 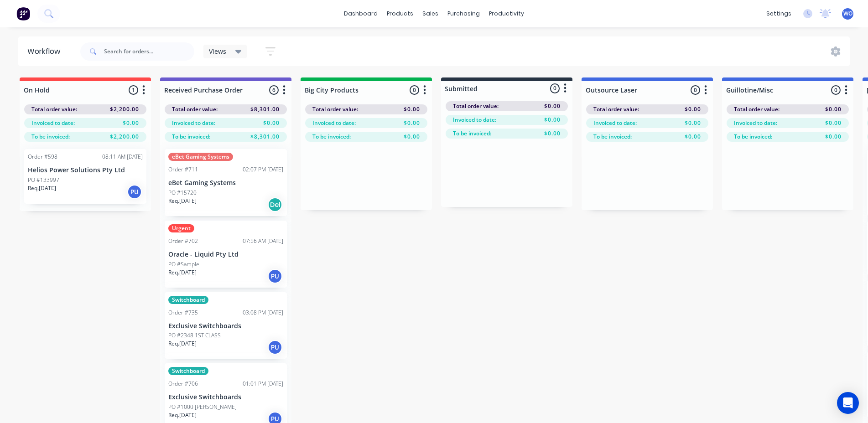 What do you see at coordinates (400, 14) in the screenshot?
I see `div: products` at bounding box center [400, 14].